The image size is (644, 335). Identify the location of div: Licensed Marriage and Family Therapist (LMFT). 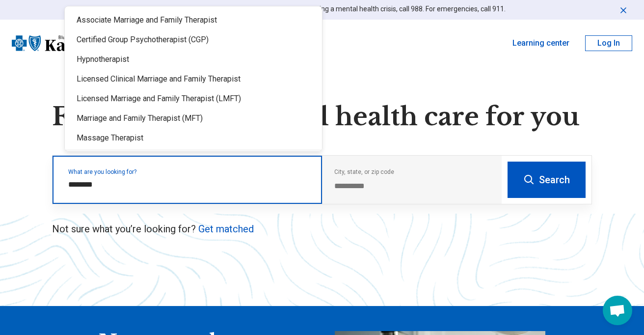
(194, 98).